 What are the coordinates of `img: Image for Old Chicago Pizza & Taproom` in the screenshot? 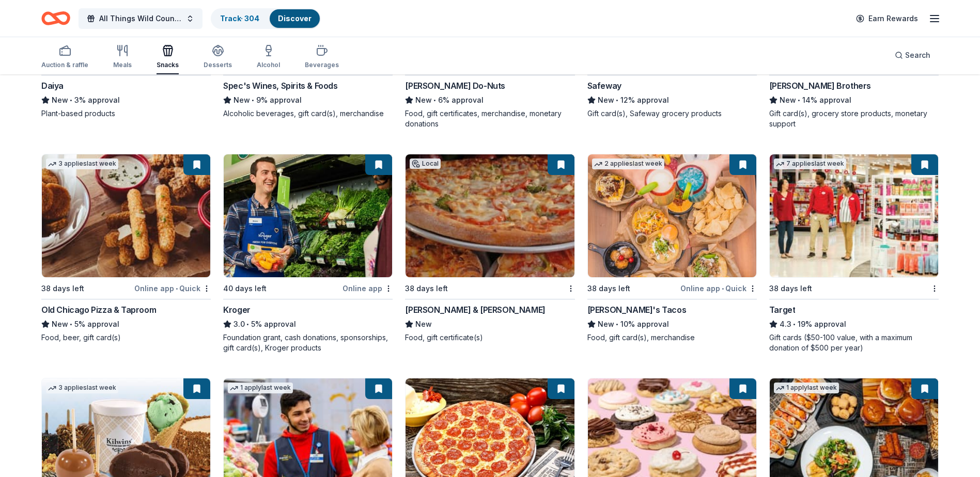 It's located at (126, 216).